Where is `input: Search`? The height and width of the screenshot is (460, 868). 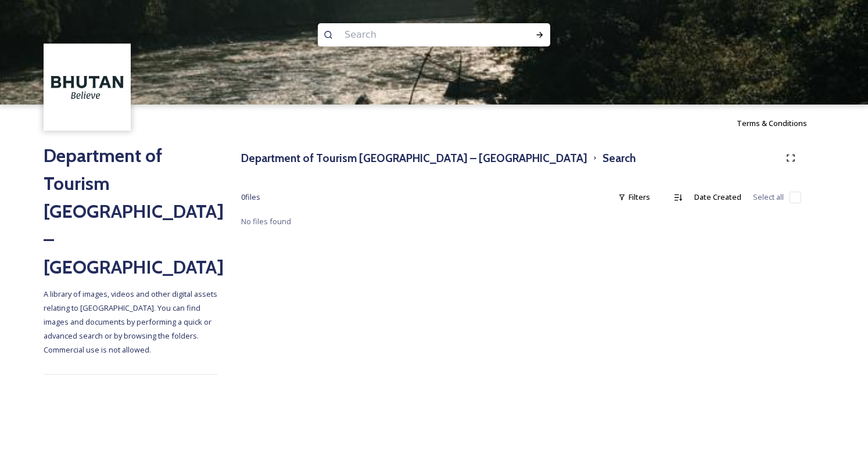 input: Search is located at coordinates (418, 35).